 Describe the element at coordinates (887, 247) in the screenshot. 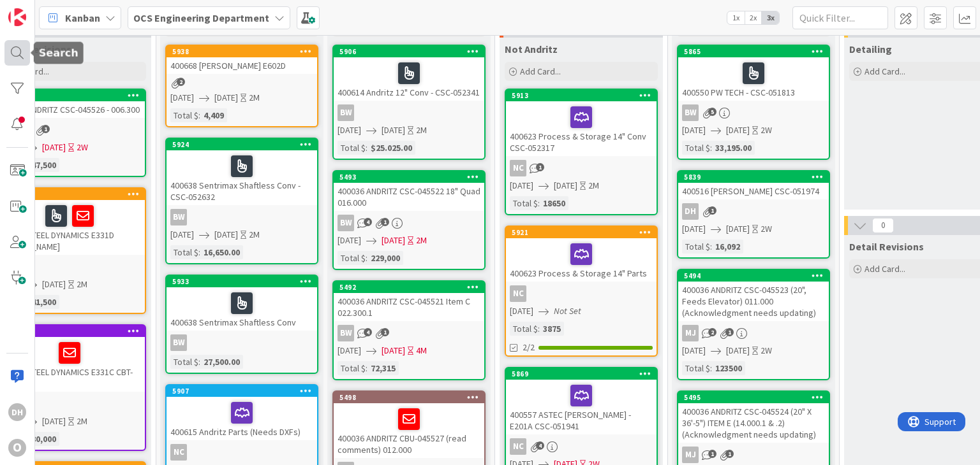

I see `span: Detail Revisions` at that location.